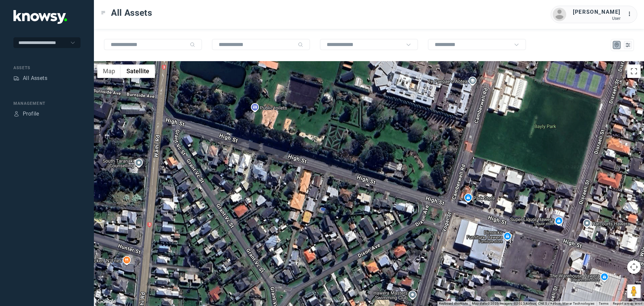  Describe the element at coordinates (628, 45) in the screenshot. I see `div: List` at that location.